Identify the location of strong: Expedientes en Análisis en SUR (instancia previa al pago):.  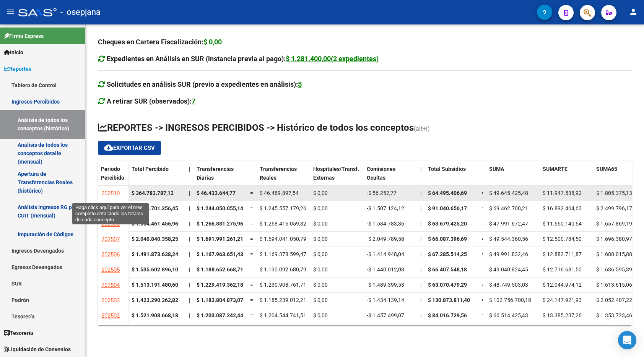
(243, 59).